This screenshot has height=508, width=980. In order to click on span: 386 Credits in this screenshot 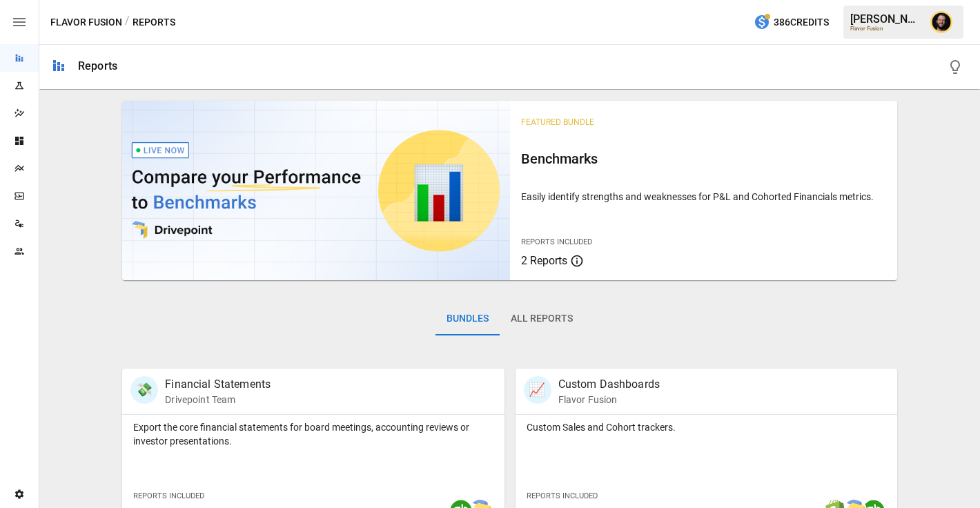, I will do `click(802, 22)`.